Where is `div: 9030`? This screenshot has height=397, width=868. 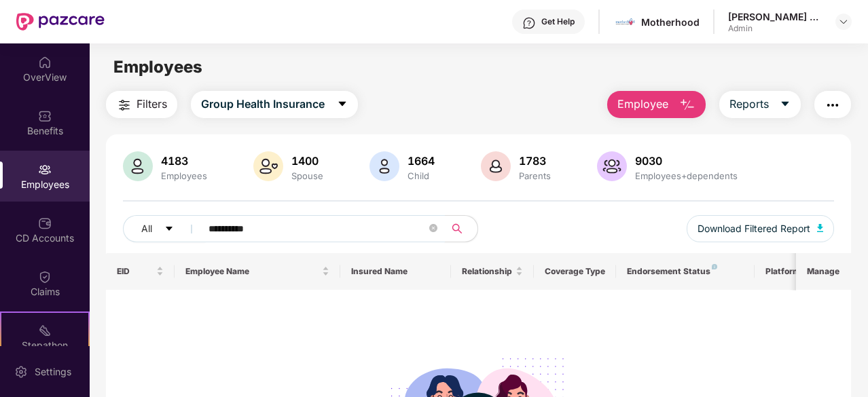
div: 9030 is located at coordinates (686, 161).